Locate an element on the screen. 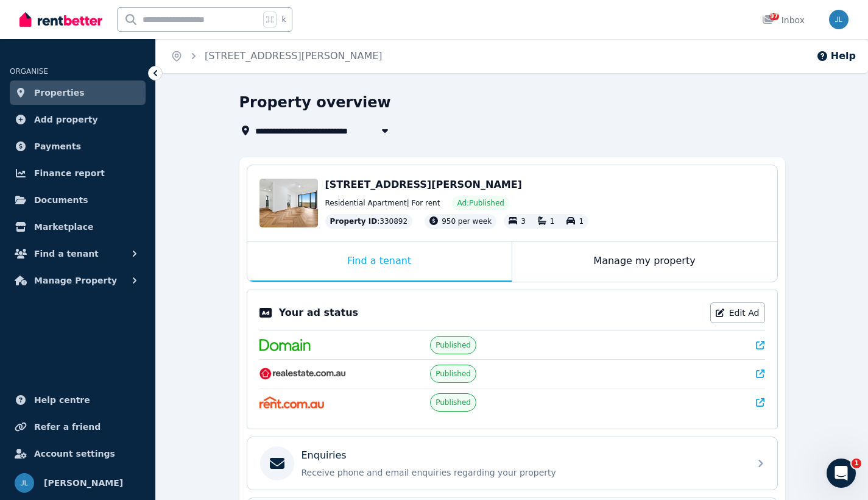 The width and height of the screenshot is (868, 500). button: Manage Property is located at coordinates (78, 280).